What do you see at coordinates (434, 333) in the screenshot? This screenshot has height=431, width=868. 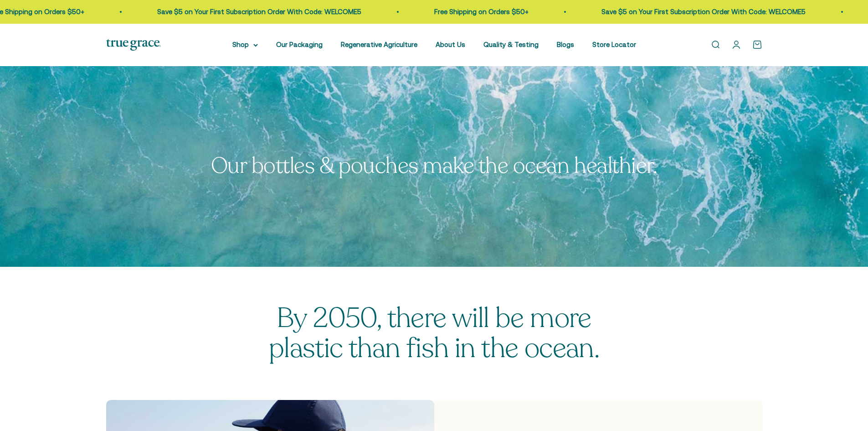 I see `p: By 2050, there will be more plastic than fish in the ocean.` at bounding box center [434, 333].